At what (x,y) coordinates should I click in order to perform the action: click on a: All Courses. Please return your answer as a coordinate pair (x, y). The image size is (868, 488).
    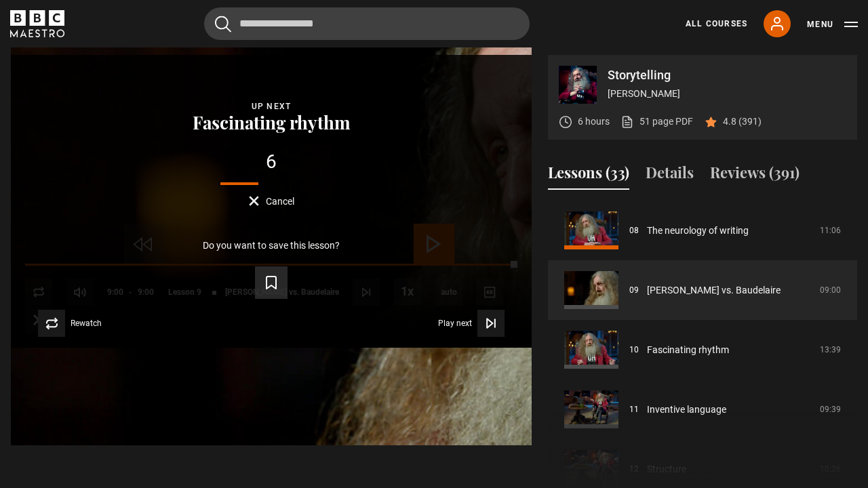
    Looking at the image, I should click on (716, 24).